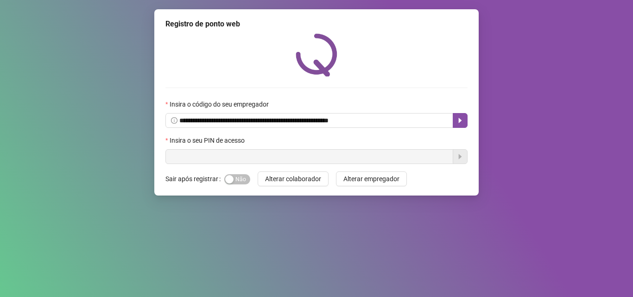 The image size is (633, 297). I want to click on div: Registro de ponto web, so click(317, 24).